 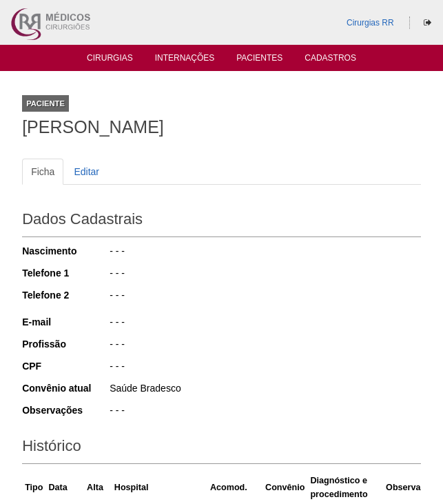 I want to click on h2: Dados Cadastrais, so click(x=222, y=222).